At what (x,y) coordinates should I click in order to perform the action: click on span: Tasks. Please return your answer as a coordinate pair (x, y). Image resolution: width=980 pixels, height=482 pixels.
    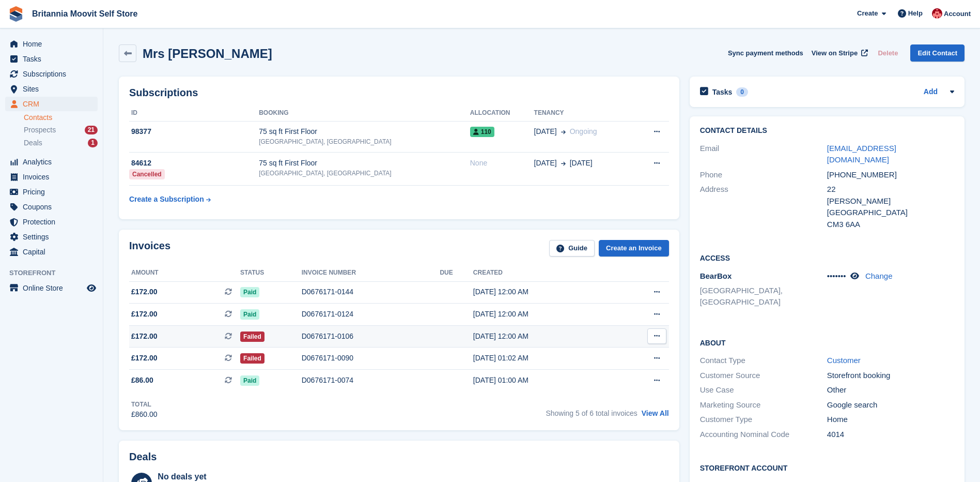
    Looking at the image, I should click on (54, 59).